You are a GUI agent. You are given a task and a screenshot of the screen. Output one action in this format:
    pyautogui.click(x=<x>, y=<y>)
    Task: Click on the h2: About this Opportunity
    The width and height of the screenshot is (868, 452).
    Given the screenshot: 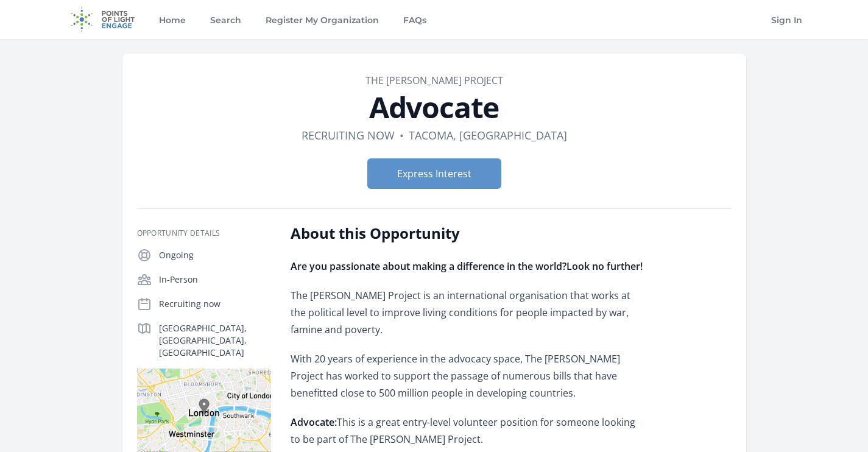 What is the action you would take?
    pyautogui.click(x=469, y=233)
    